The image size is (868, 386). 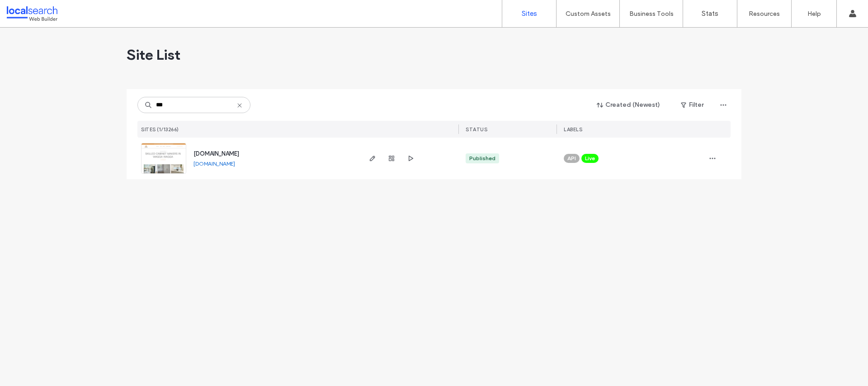 What do you see at coordinates (154, 54) in the screenshot?
I see `span: Site List` at bounding box center [154, 54].